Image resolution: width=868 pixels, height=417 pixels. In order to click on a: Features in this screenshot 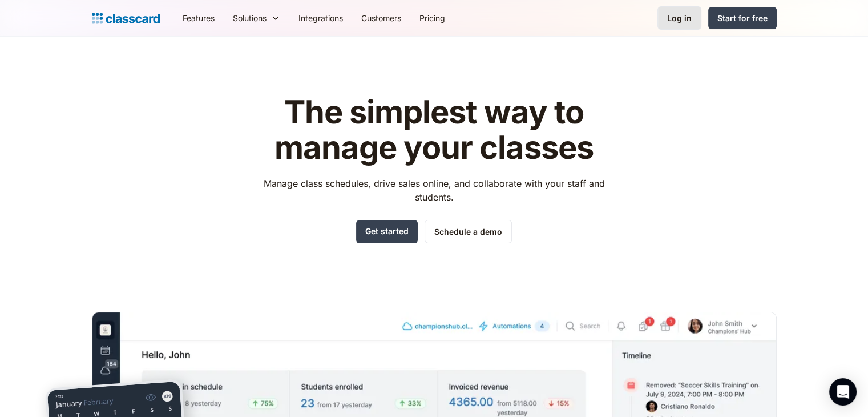, I will do `click(199, 18)`.